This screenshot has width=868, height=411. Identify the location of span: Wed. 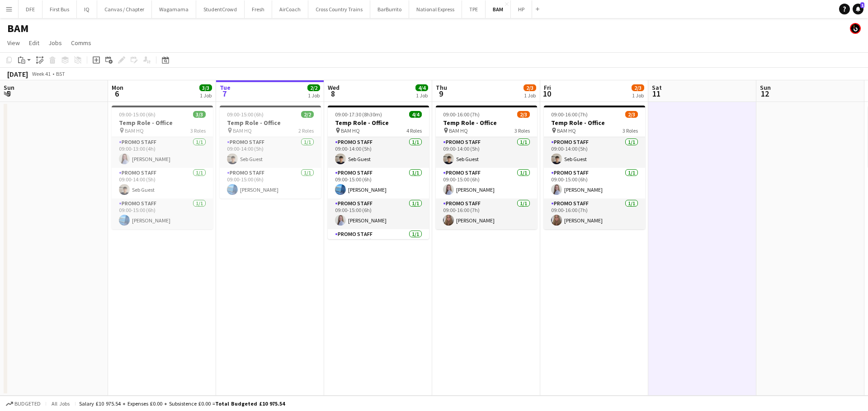
(333, 87).